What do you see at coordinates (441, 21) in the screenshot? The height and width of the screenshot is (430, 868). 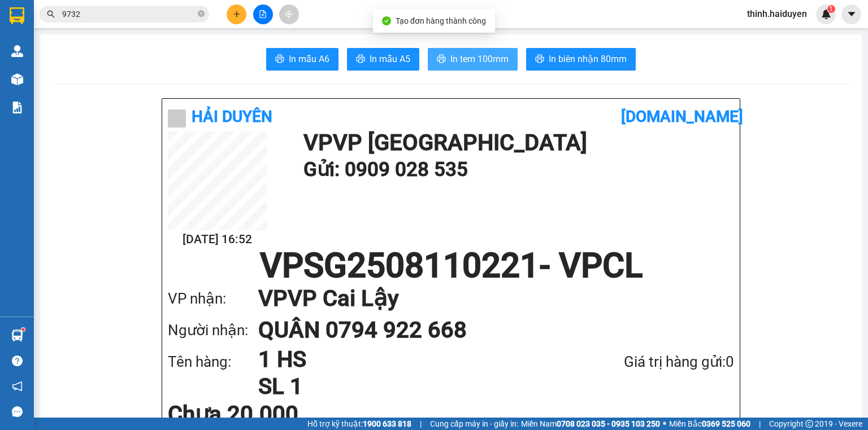 I see `span: Tạo đơn hàng thành công` at bounding box center [441, 21].